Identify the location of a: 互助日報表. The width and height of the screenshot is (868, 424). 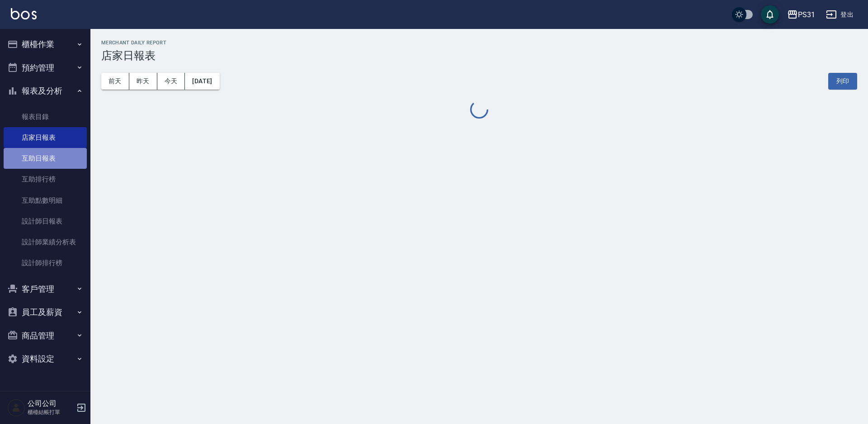
(45, 158).